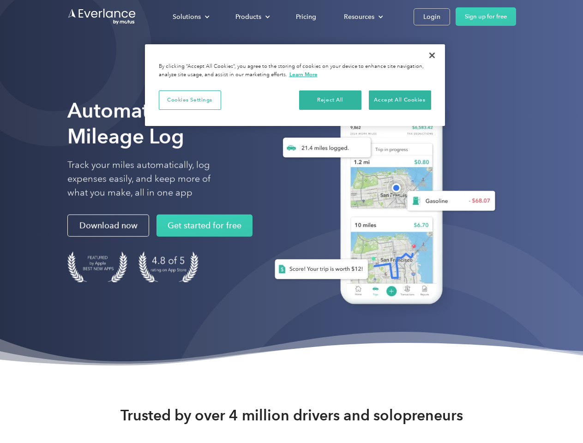 This screenshot has height=443, width=583. I want to click on button: Cookies Settings, so click(190, 100).